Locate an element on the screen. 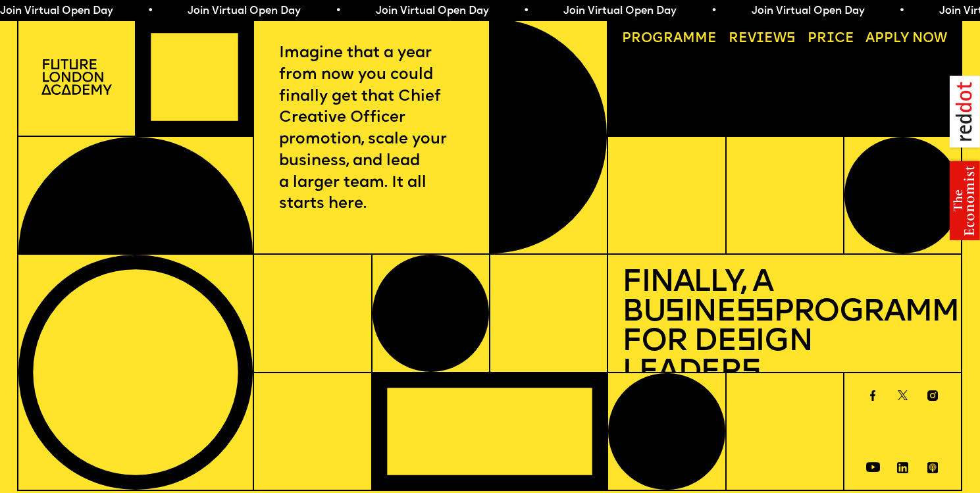 The width and height of the screenshot is (980, 493). a: Price is located at coordinates (831, 38).